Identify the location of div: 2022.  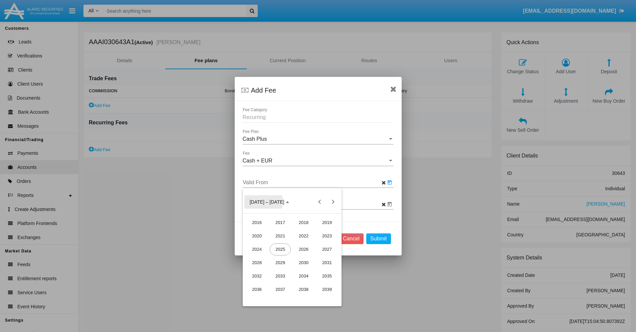
(304, 236).